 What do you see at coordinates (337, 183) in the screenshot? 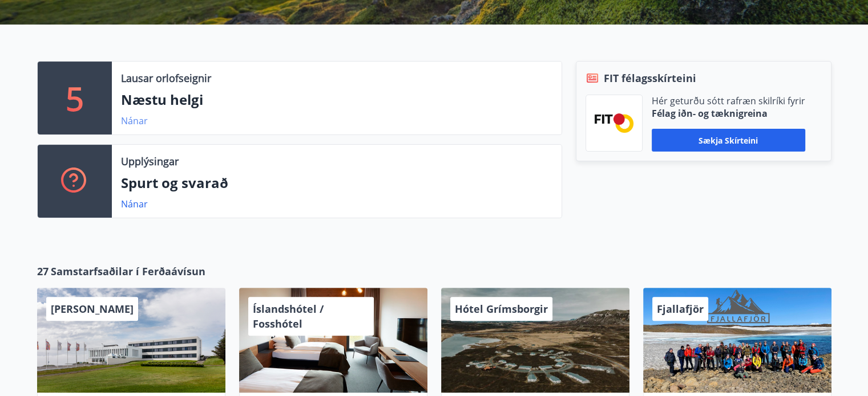
I see `p: Spurt og svarað` at bounding box center [337, 183].